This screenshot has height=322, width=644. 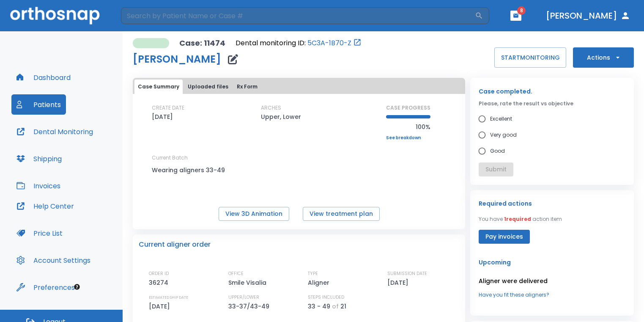 What do you see at coordinates (202, 43) in the screenshot?
I see `p: Case: 11474` at bounding box center [202, 43].